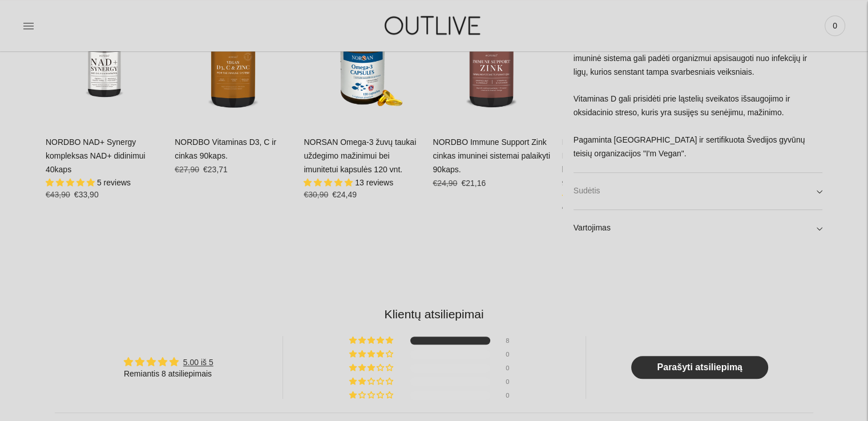  I want to click on span: 5.00 stars, so click(71, 182).